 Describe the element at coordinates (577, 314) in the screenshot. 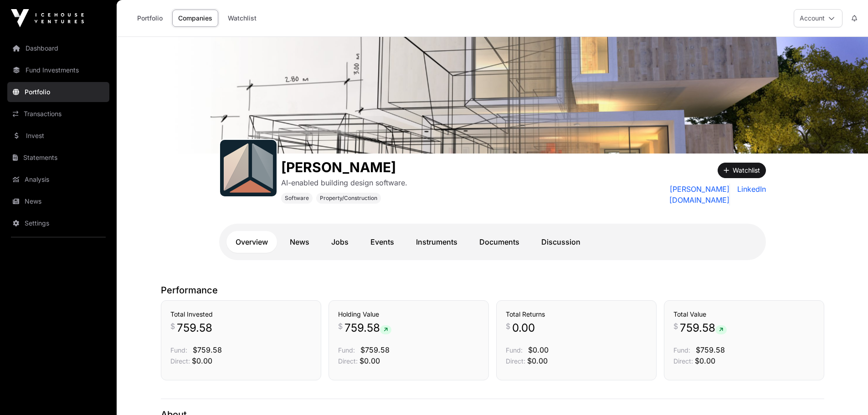

I see `h3: Total Returns` at that location.